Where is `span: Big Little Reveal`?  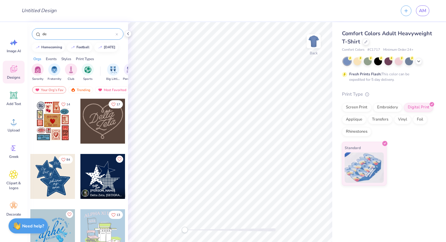 span: Big Little Reveal is located at coordinates (113, 79).